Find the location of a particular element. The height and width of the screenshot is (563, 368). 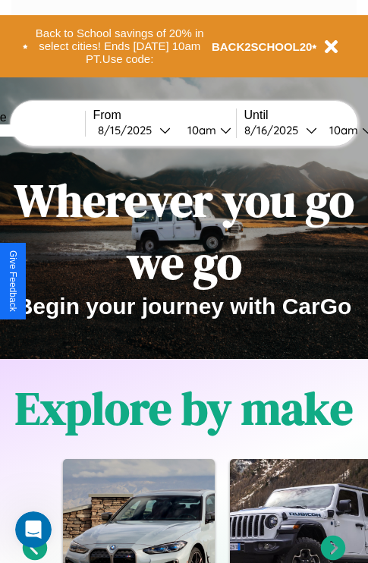

h1: Explore by make is located at coordinates (184, 408).